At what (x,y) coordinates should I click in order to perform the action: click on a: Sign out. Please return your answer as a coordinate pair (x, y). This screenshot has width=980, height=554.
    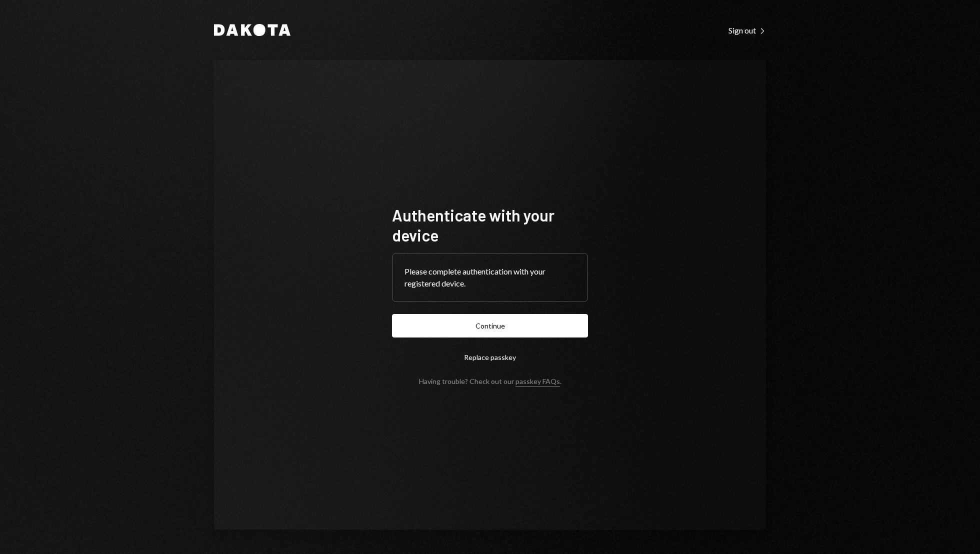
    Looking at the image, I should click on (747, 30).